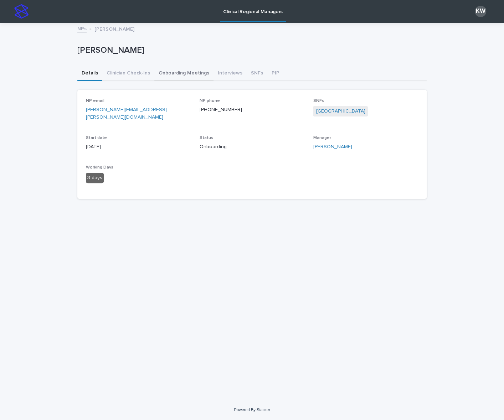  What do you see at coordinates (184, 74) in the screenshot?
I see `button: Onboarding Meetings` at bounding box center [184, 74].